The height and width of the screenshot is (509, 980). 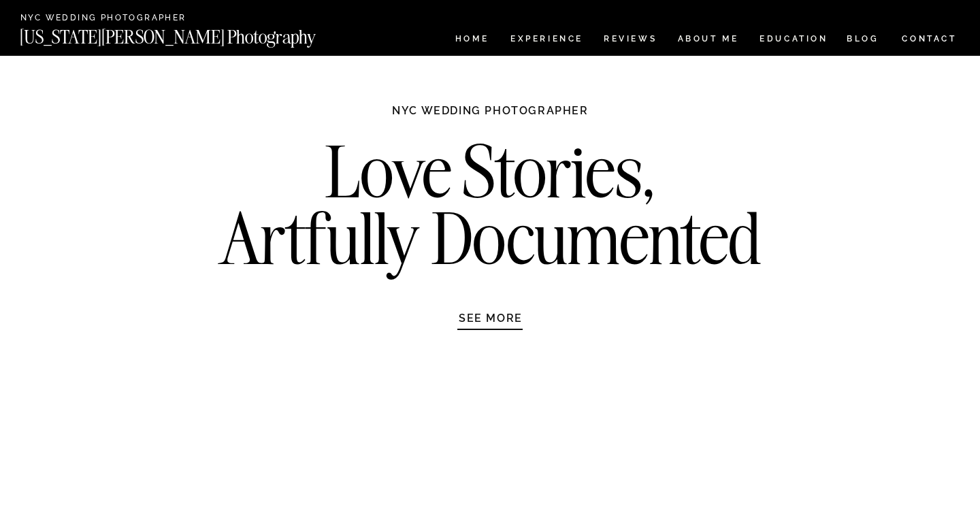 I want to click on nav: REVIEWS, so click(x=629, y=40).